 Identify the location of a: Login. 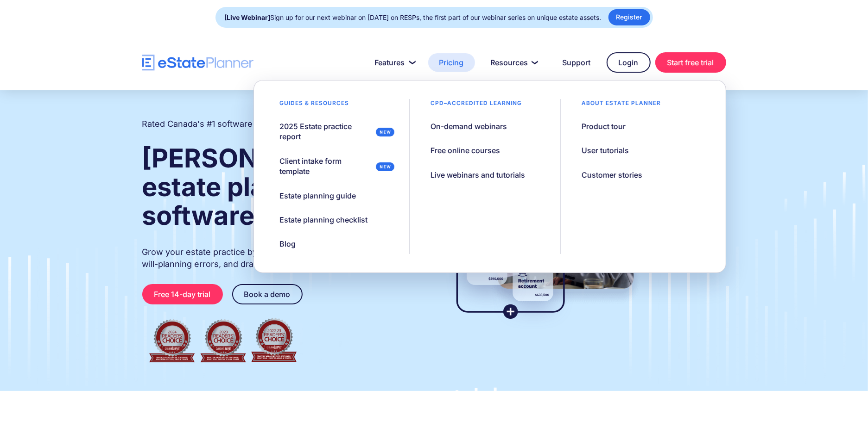
(629, 62).